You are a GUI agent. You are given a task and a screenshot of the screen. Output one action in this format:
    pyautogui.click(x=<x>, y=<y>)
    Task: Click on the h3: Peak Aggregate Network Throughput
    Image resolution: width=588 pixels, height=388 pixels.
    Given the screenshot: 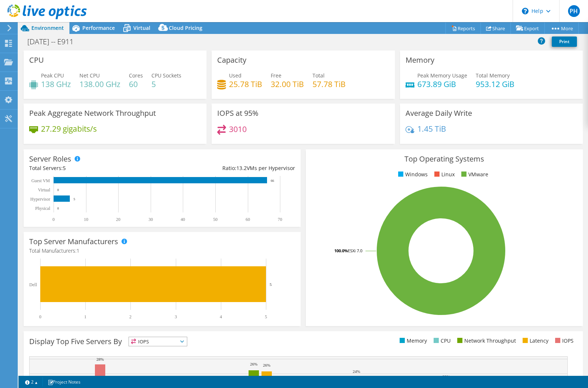 What is the action you would take?
    pyautogui.click(x=92, y=113)
    